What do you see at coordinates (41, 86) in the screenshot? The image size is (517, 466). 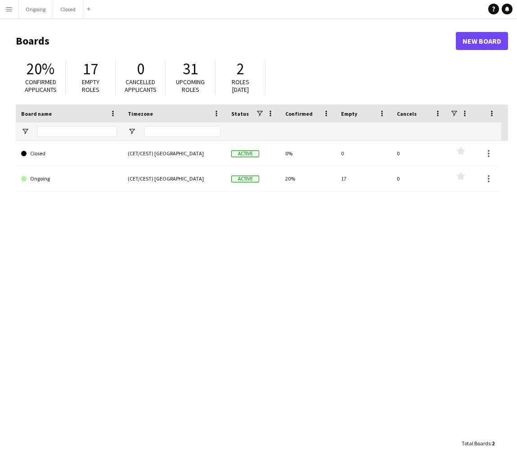 I see `span: Confirmed applicants` at bounding box center [41, 86].